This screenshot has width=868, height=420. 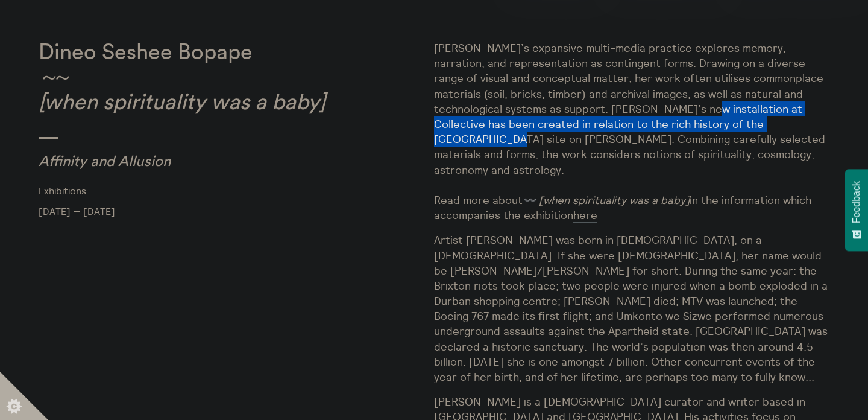 What do you see at coordinates (104, 162) in the screenshot?
I see `em: Affinity and Allusion` at bounding box center [104, 162].